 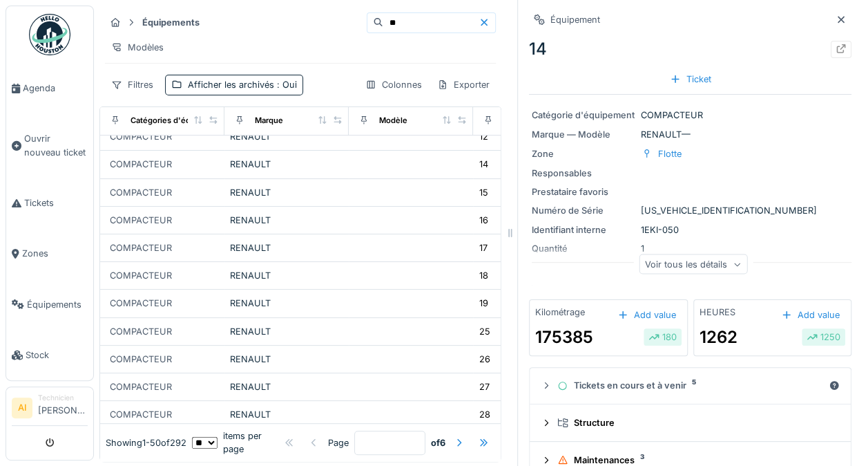 I want to click on div: Voir tous les détails, so click(x=692, y=264).